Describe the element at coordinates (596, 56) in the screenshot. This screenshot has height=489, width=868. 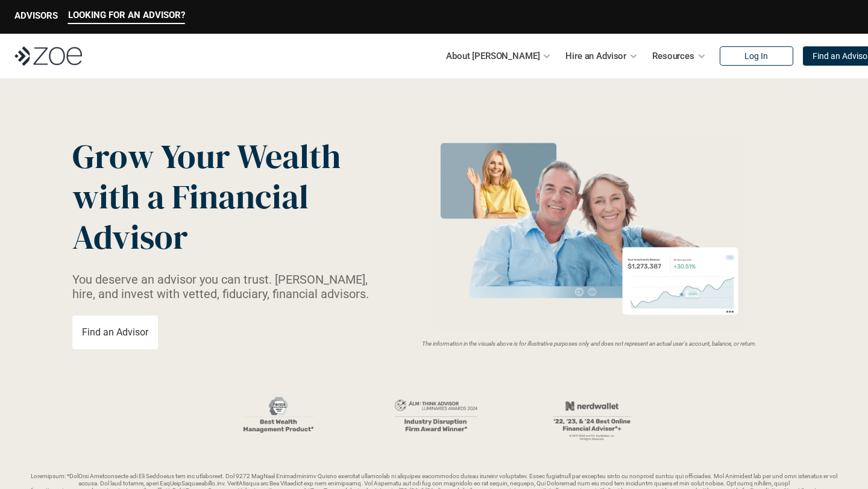
I see `p: Hire an Advisor` at that location.